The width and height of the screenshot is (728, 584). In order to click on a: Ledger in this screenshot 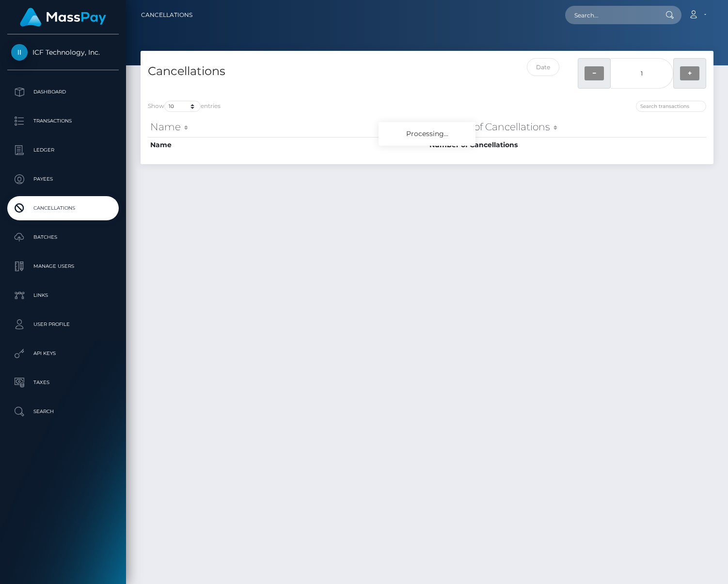, I will do `click(63, 150)`.